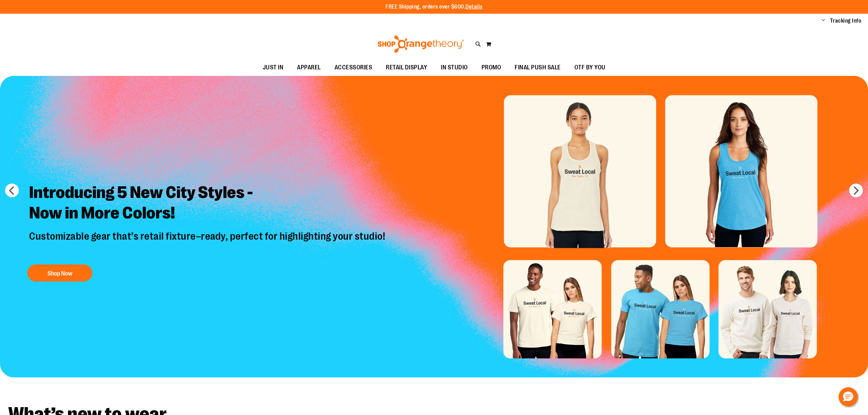 The height and width of the screenshot is (415, 868). What do you see at coordinates (454, 67) in the screenshot?
I see `span: IN STUDIO` at bounding box center [454, 67].